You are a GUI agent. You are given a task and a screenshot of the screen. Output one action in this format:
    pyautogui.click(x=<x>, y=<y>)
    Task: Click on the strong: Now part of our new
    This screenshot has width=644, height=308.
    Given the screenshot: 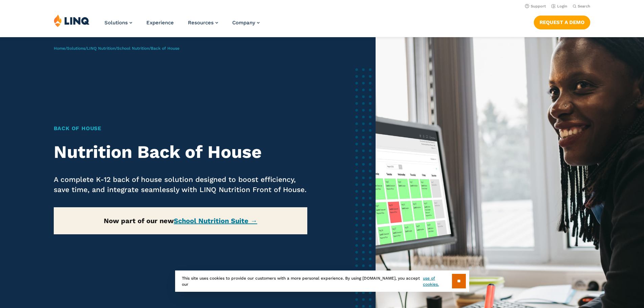 What is the action you would take?
    pyautogui.click(x=180, y=221)
    